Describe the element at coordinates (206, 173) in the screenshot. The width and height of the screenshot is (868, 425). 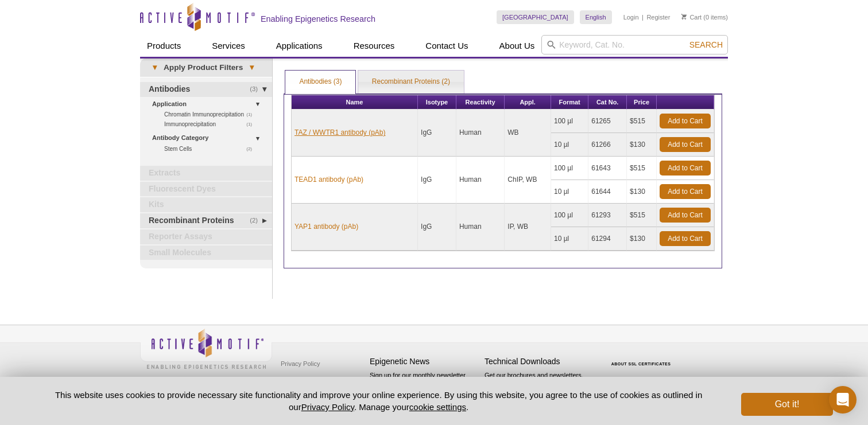
I see `a: Extracts` at that location.